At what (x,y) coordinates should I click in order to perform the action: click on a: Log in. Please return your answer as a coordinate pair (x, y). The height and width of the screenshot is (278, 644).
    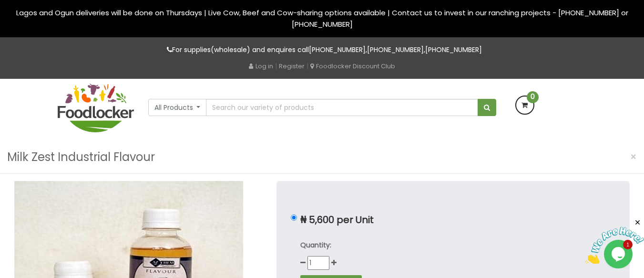
    Looking at the image, I should click on (261, 66).